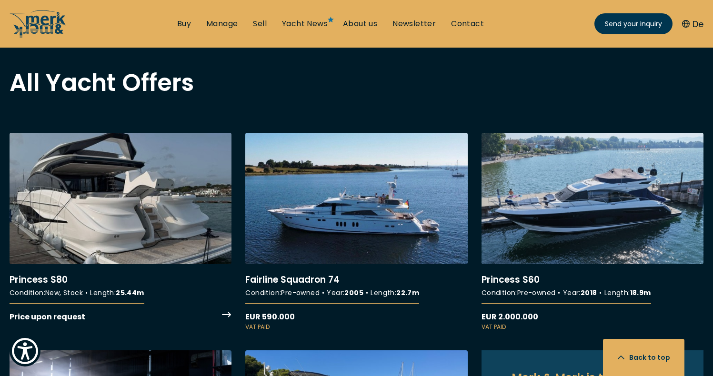 The image size is (713, 376). What do you see at coordinates (634, 24) in the screenshot?
I see `span: Send your inquiry` at bounding box center [634, 24].